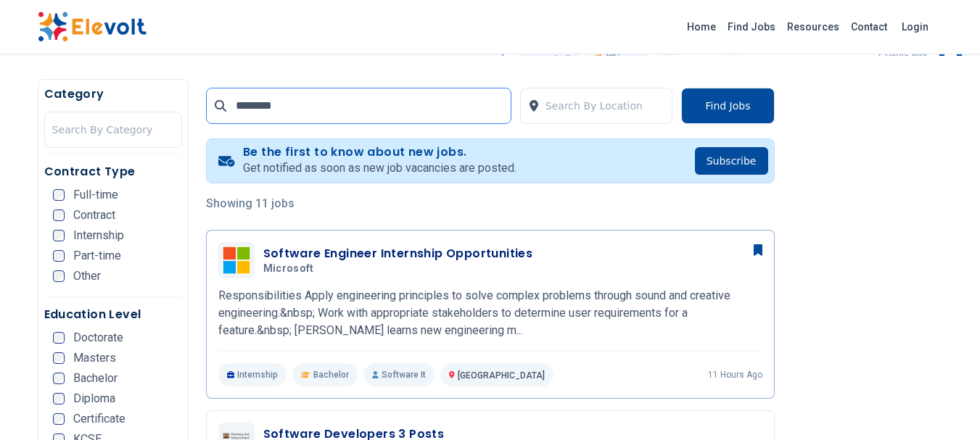  I want to click on input: Other, so click(59, 276).